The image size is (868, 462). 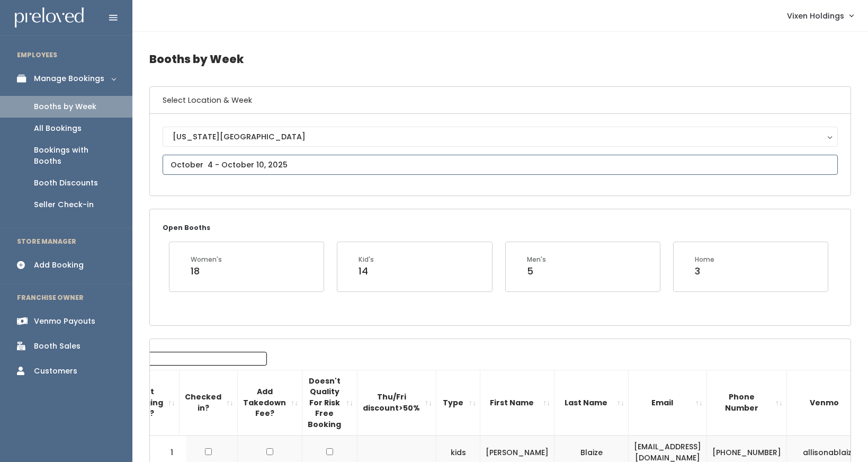 What do you see at coordinates (65, 321) in the screenshot?
I see `div: Venmo Payouts` at bounding box center [65, 321].